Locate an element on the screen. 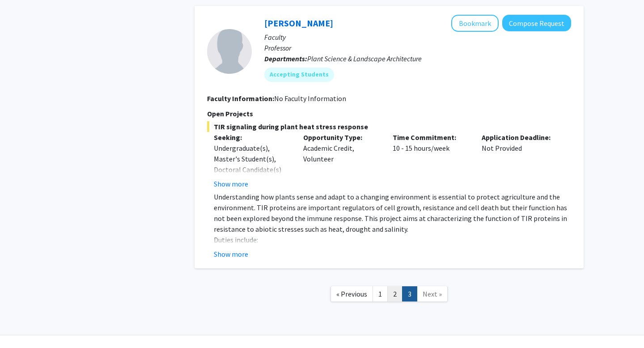 This screenshot has height=348, width=644. b: Departments: is located at coordinates (286, 58).